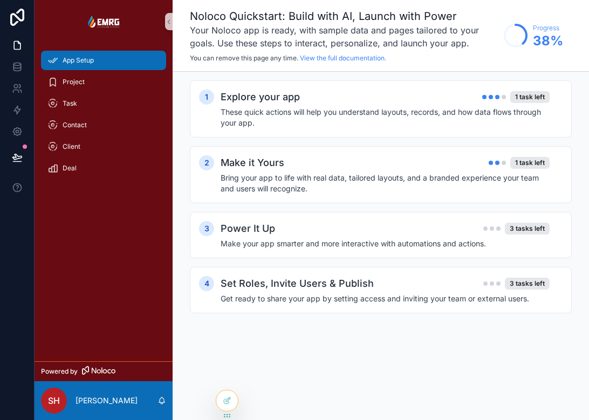  Describe the element at coordinates (59, 371) in the screenshot. I see `span: Powered by` at that location.